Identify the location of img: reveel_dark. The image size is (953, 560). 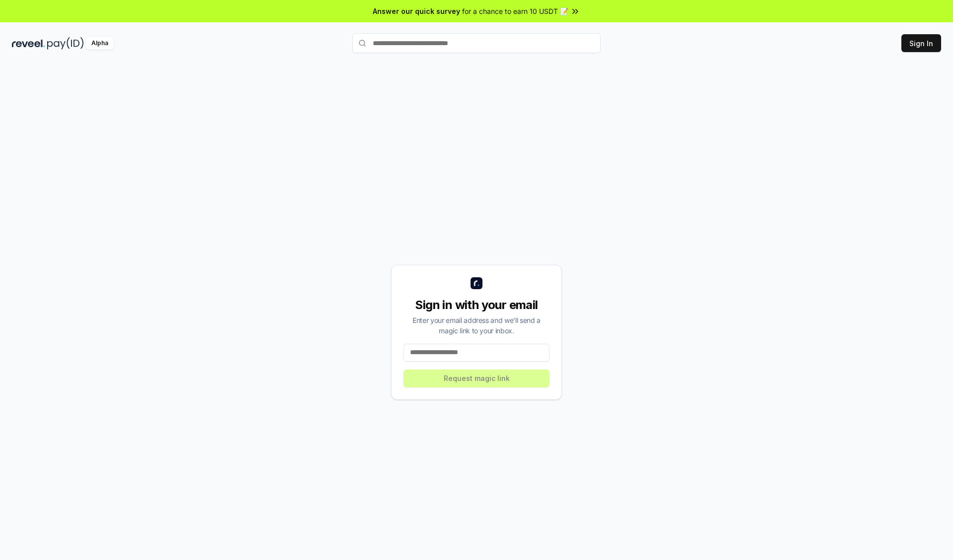
(28, 43).